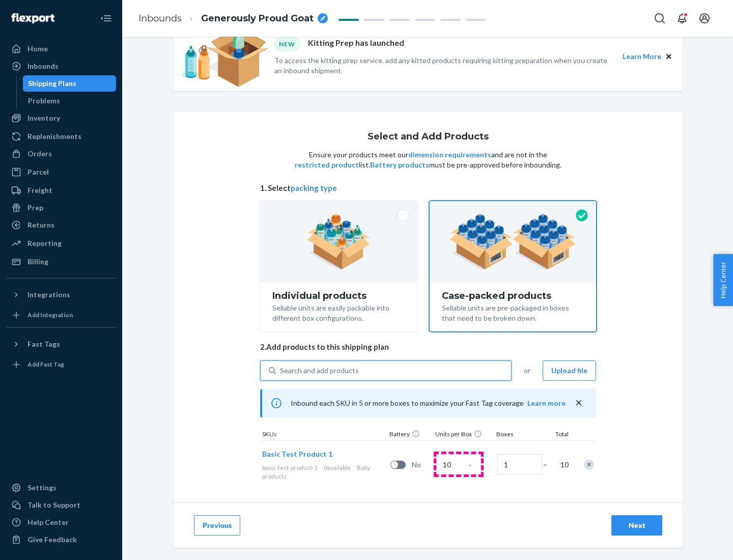 The width and height of the screenshot is (733, 560). Describe the element at coordinates (52, 84) in the screenshot. I see `div: Shipping Plans` at that location.